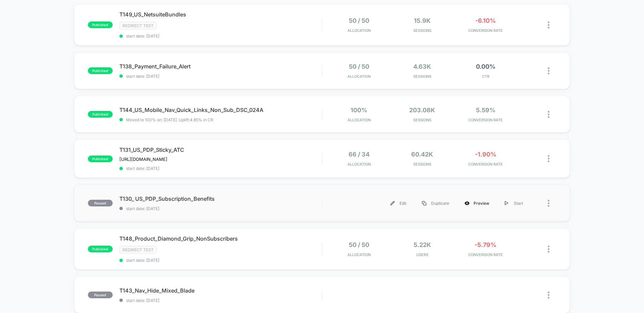  What do you see at coordinates (220, 110) in the screenshot?
I see `span: T144_US_Mobile_Nav_Quick_Links_Non_Sub_DSC_024A` at bounding box center [220, 110].